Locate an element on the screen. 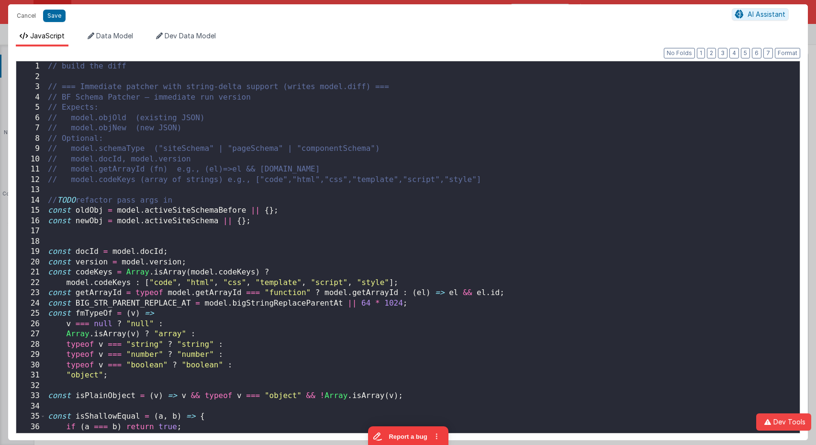 This screenshot has width=816, height=445. button: Dev Tools is located at coordinates (784, 422).